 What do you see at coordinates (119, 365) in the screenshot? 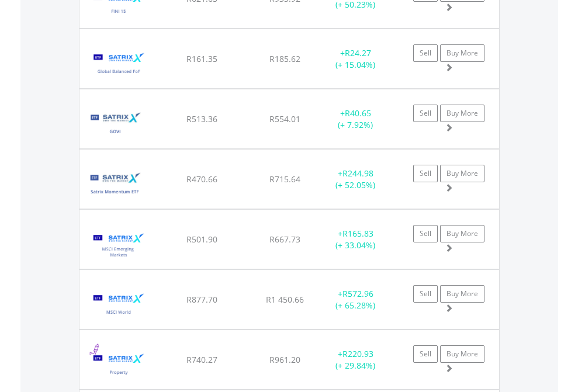
I see `img: TFSA.STXPRO.png` at bounding box center [119, 365].